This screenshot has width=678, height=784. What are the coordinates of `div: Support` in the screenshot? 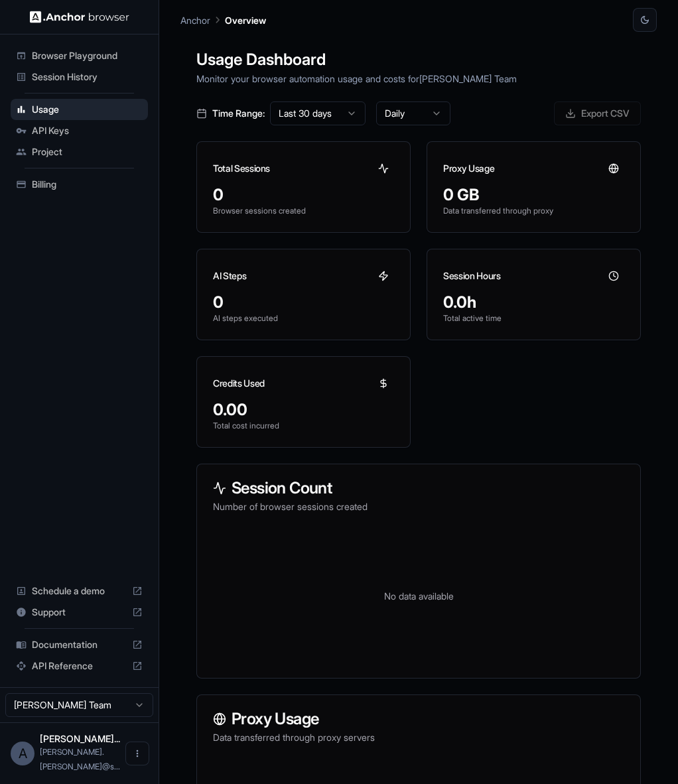 It's located at (79, 612).